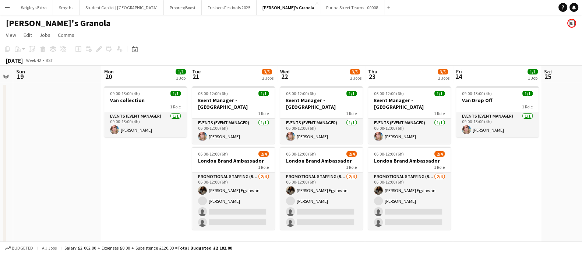  What do you see at coordinates (19, 248) in the screenshot?
I see `button: Budgeted` at bounding box center [19, 248].